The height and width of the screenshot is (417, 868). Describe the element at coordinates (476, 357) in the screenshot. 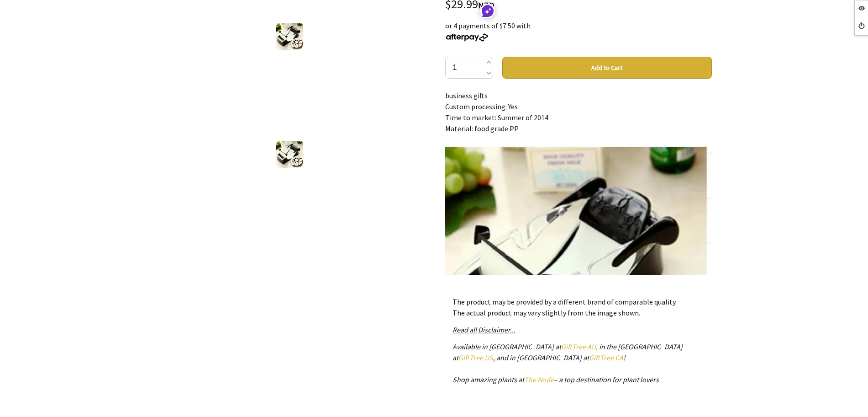

I see `a: GiftTree US` at that location.